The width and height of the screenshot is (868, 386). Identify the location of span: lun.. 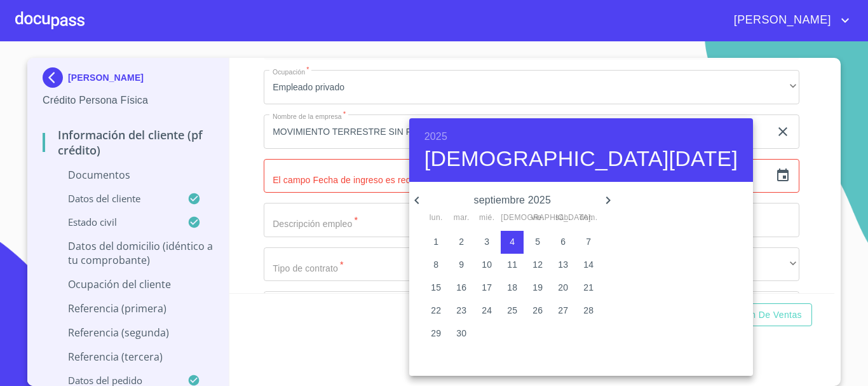
(436, 218).